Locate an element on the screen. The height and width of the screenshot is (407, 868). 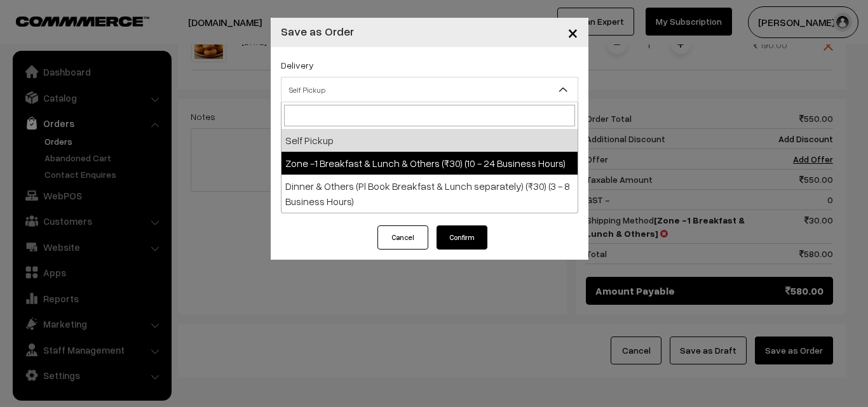
li: Self Pickup is located at coordinates (429, 140).